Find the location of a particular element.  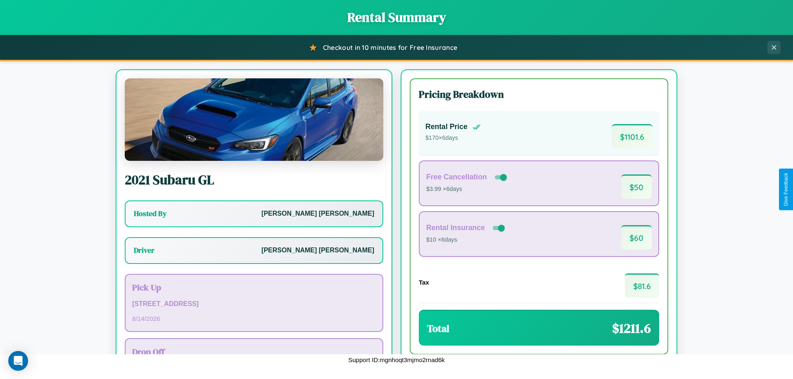

div: Open Intercom Messenger is located at coordinates (18, 361).